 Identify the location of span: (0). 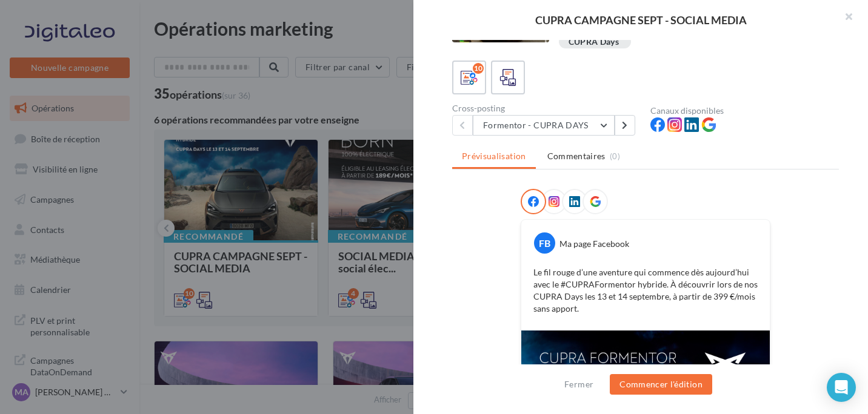
(615, 156).